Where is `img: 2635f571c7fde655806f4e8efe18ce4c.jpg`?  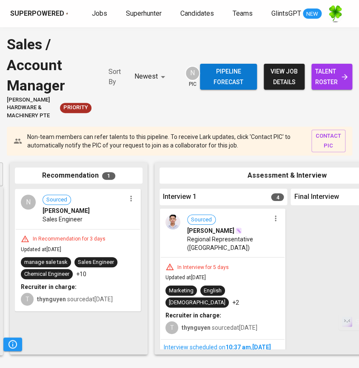 img: 2635f571c7fde655806f4e8efe18ce4c.jpg is located at coordinates (173, 222).